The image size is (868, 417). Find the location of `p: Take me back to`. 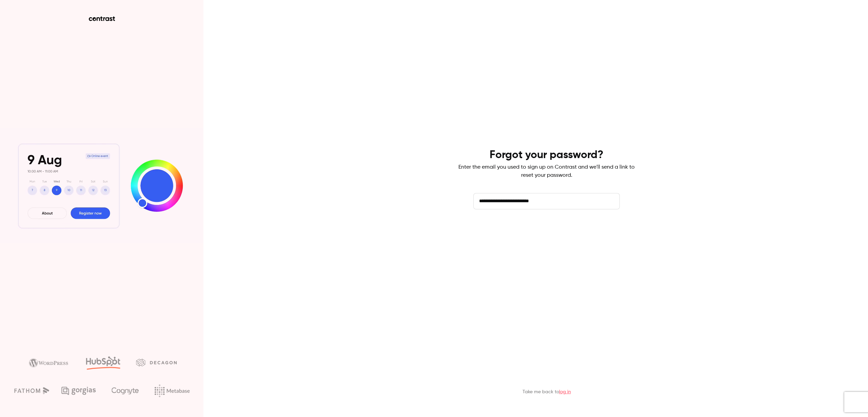

p: Take me back to is located at coordinates (547, 392).